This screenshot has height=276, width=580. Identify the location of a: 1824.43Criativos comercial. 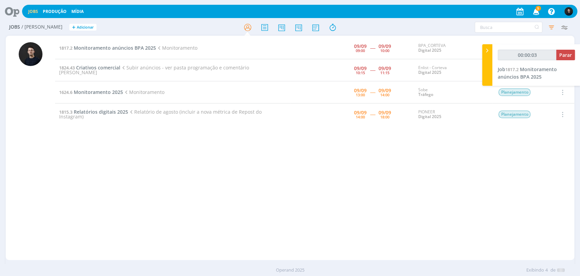
(90, 67).